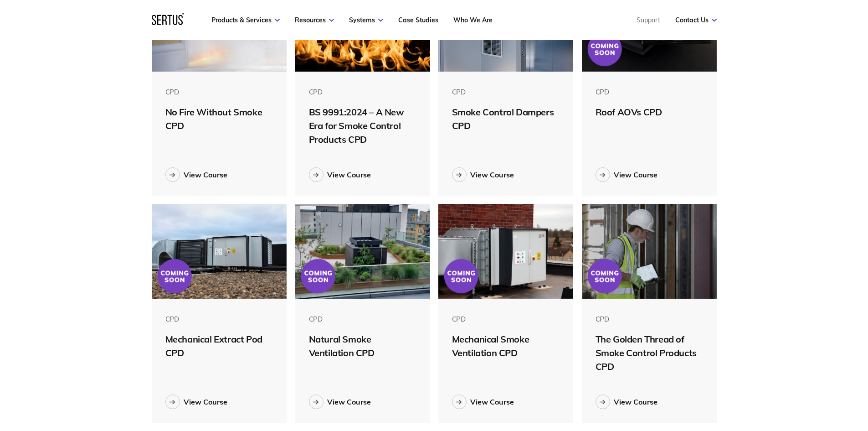 This screenshot has width=868, height=431. What do you see at coordinates (363, 126) in the screenshot?
I see `div: BS 9991:2024 – A New Era for Smoke Control Products CPD` at bounding box center [363, 126].